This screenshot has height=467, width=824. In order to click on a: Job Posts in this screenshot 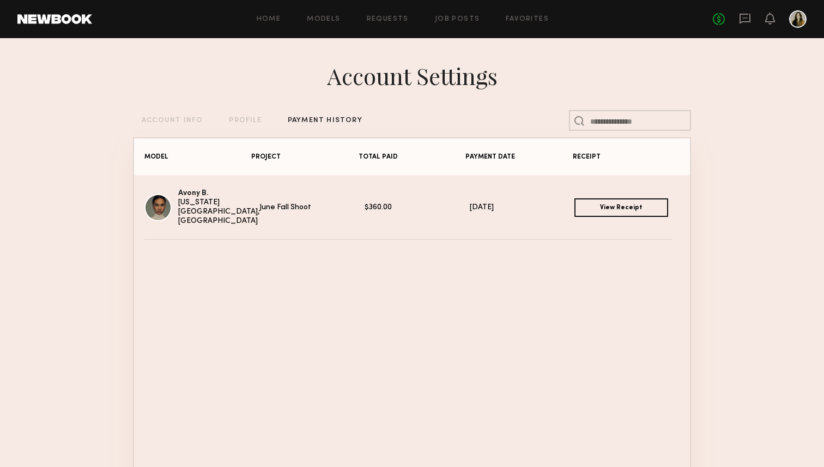, I will do `click(457, 19)`.